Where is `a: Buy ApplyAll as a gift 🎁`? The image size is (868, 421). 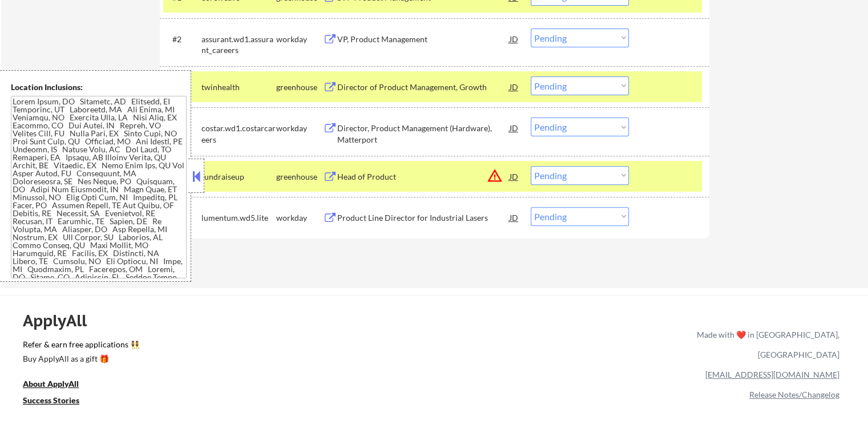
a: Buy ApplyAll as a gift 🎁 is located at coordinates (80, 360).